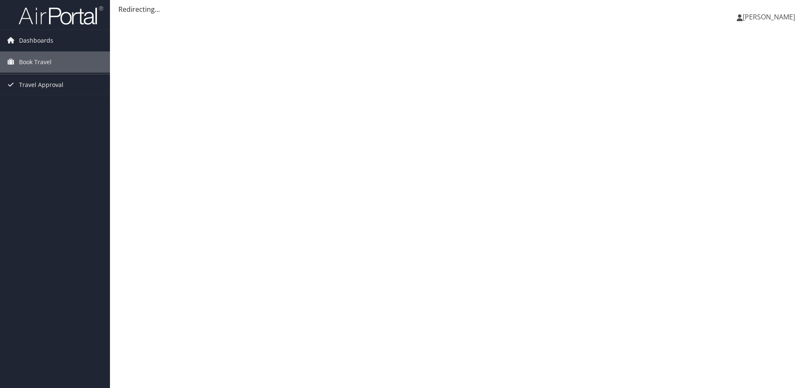 The height and width of the screenshot is (388, 812). Describe the element at coordinates (35, 62) in the screenshot. I see `span: Book Travel` at that location.